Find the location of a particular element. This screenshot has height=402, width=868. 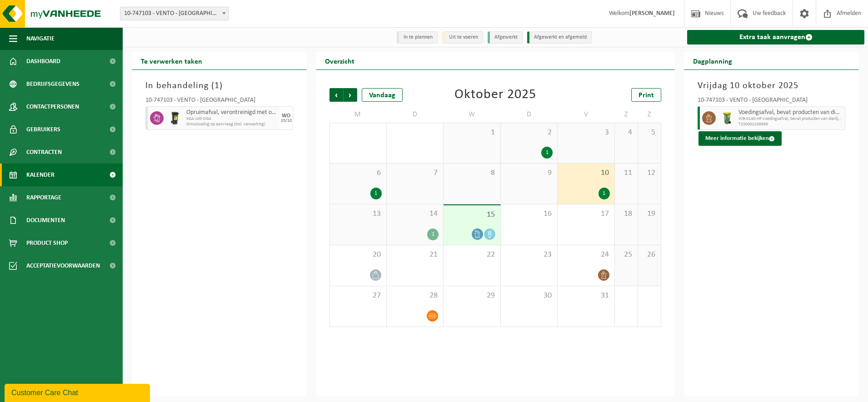

span: Gebruikers is located at coordinates (44, 130).